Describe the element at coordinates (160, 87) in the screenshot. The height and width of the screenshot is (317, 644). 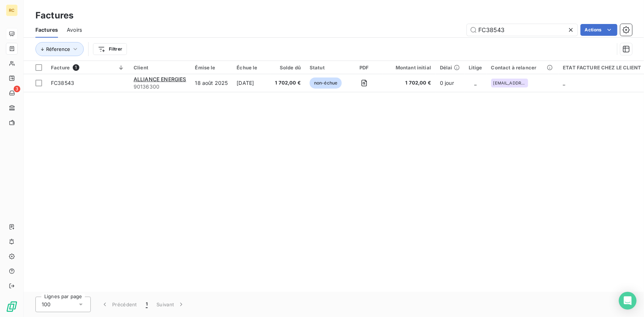
I see `span: 90136300` at that location.